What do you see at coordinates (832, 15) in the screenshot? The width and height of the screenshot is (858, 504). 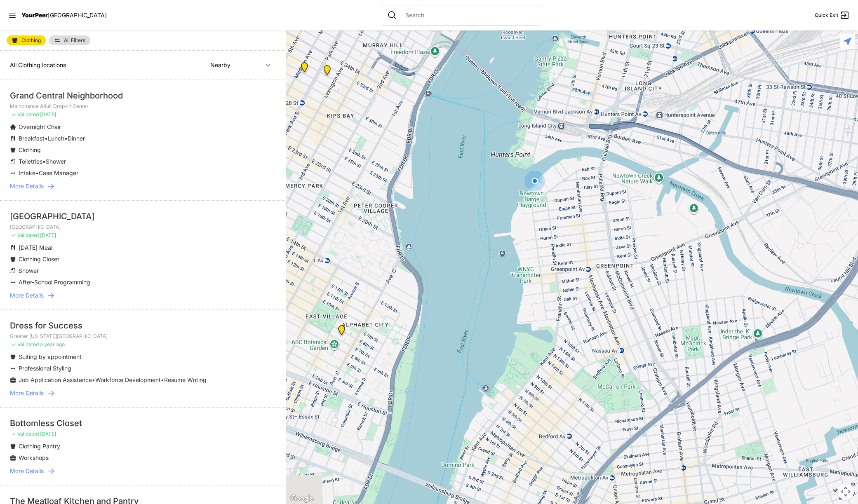 I see `a: Quick Exit` at bounding box center [832, 15].